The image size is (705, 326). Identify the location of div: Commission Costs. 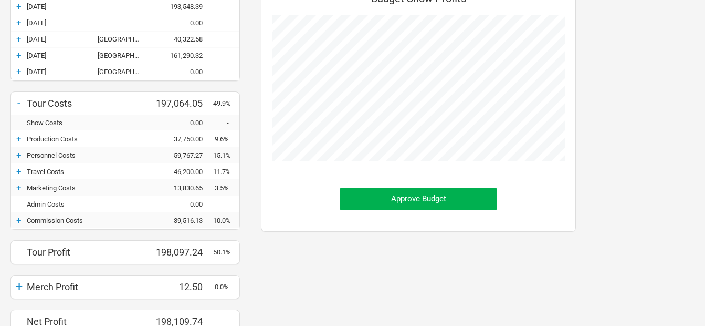
(88, 220).